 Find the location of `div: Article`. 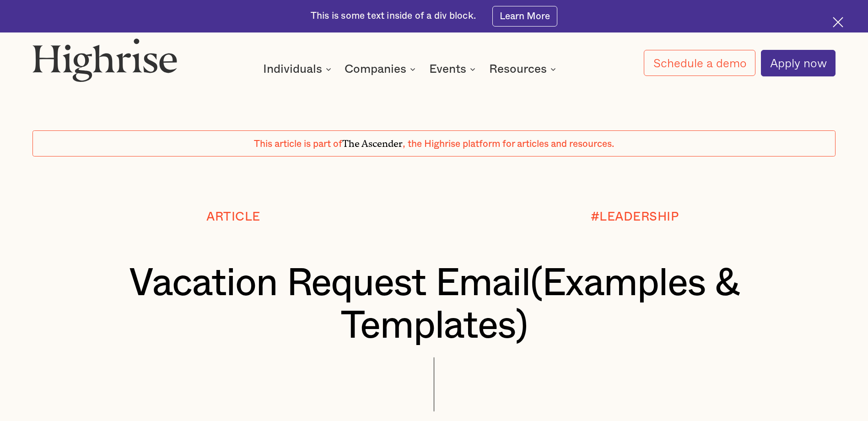

div: Article is located at coordinates (233, 217).